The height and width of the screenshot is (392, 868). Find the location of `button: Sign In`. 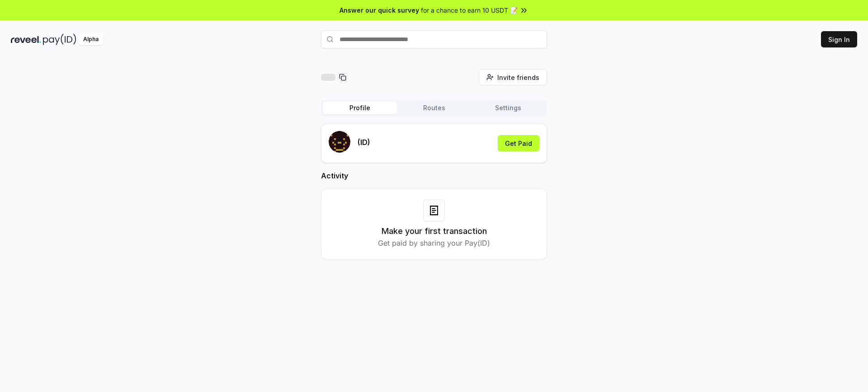

button: Sign In is located at coordinates (840, 39).